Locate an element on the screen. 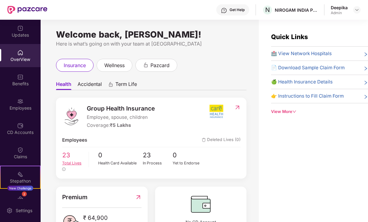  img: logo is located at coordinates (71, 116).